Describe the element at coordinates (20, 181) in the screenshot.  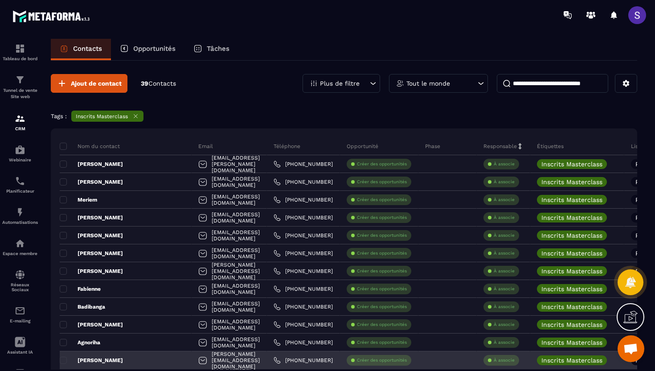
I see `img: scheduler` at that location.